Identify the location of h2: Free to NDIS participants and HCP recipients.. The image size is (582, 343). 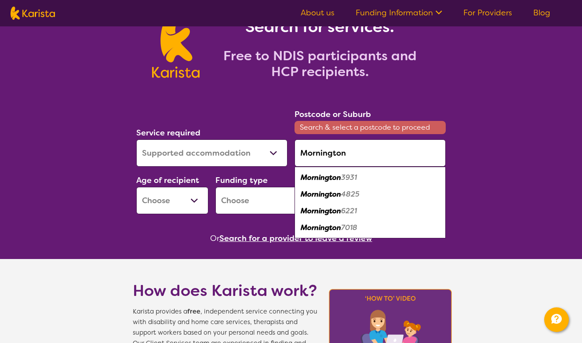
(320, 64).